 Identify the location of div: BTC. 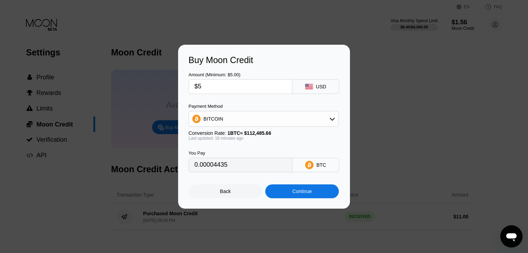
(321, 165).